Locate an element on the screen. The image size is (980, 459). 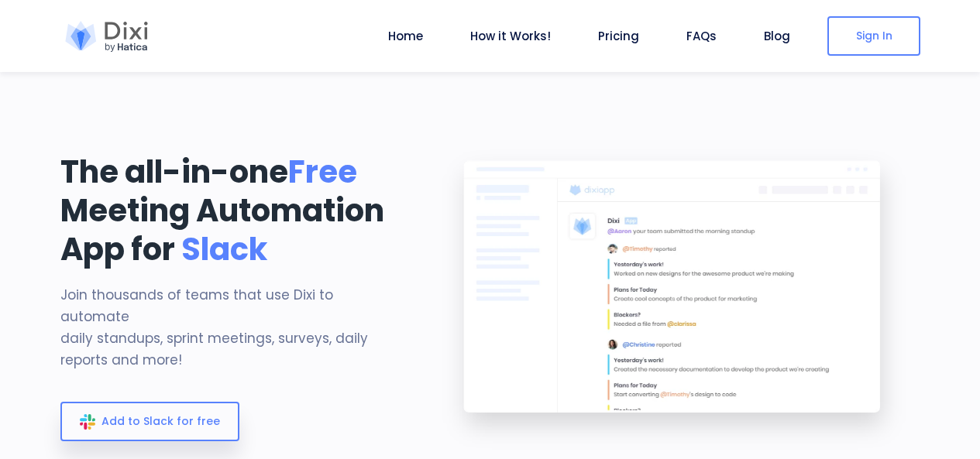
a: Add to Slack for free is located at coordinates (149, 421).